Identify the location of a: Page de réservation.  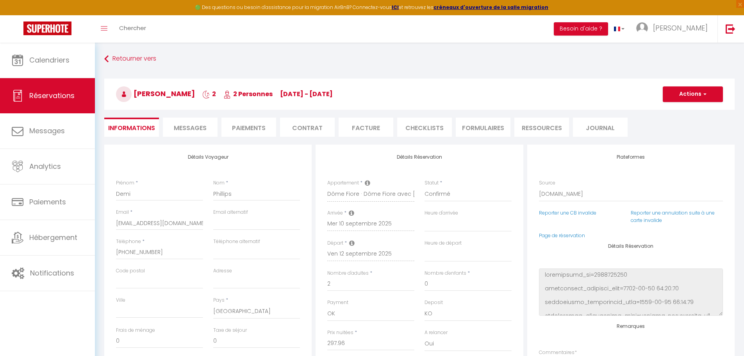
(562, 235).